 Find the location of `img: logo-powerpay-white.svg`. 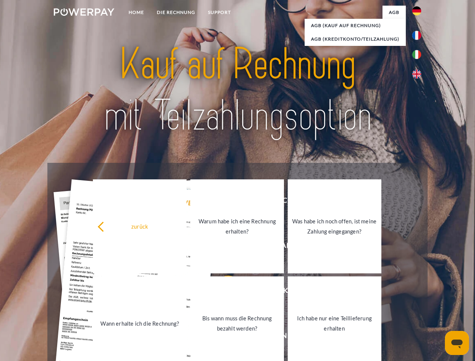

img: logo-powerpay-white.svg is located at coordinates (84, 12).